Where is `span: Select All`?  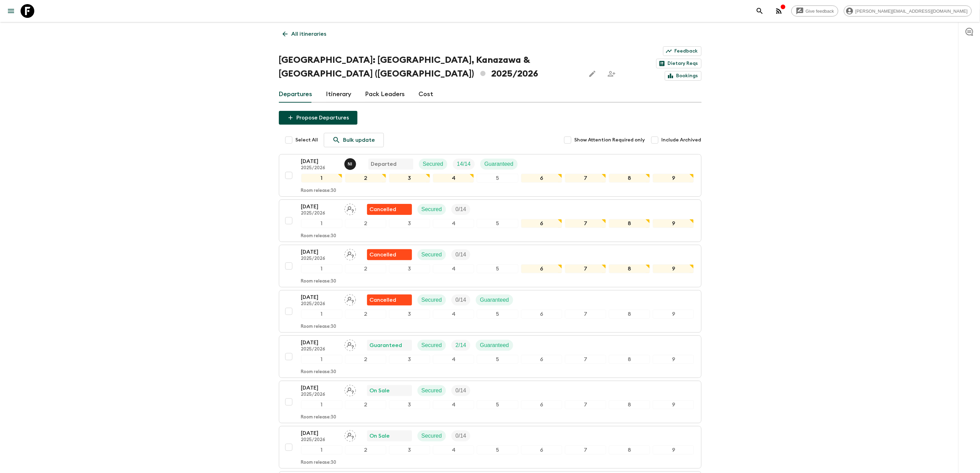
span: Select All is located at coordinates (307, 140).